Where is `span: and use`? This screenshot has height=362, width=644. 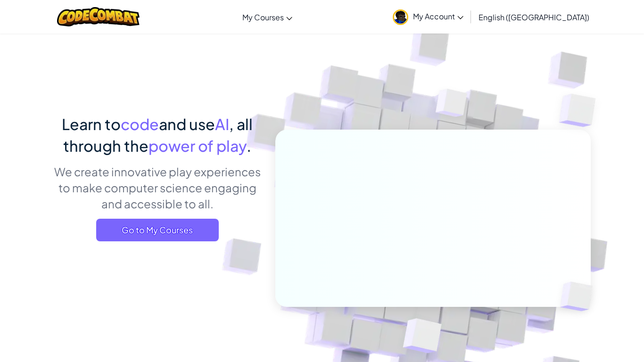 span: and use is located at coordinates (186, 124).